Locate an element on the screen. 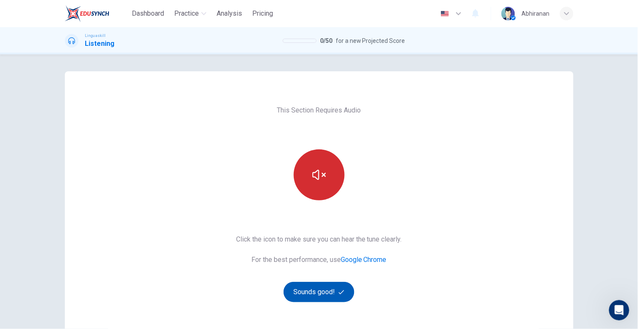 The height and width of the screenshot is (329, 638). span: Analysis is located at coordinates (229, 14).